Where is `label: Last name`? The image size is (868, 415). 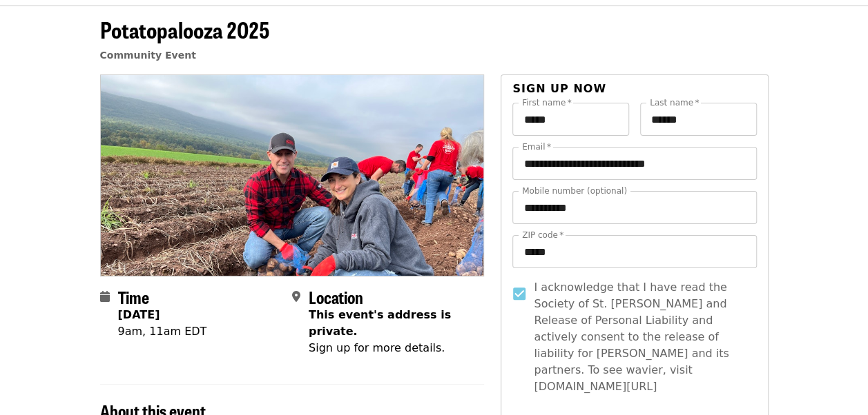
label: Last name is located at coordinates (674, 103).